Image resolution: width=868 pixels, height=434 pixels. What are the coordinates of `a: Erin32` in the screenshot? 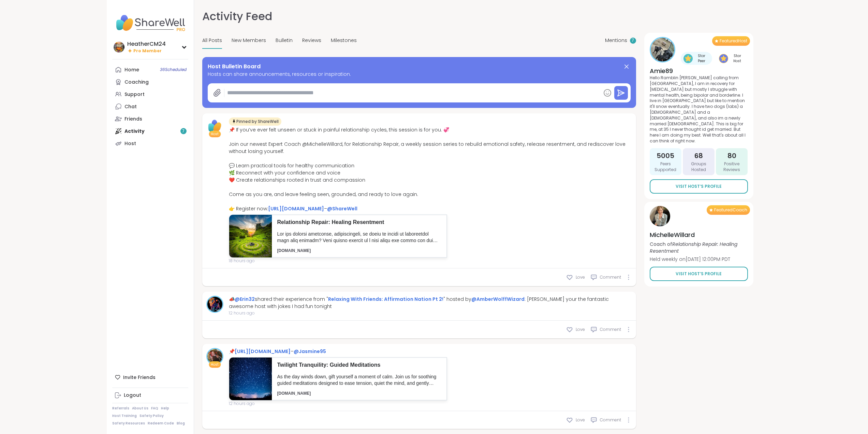 It's located at (215, 304).